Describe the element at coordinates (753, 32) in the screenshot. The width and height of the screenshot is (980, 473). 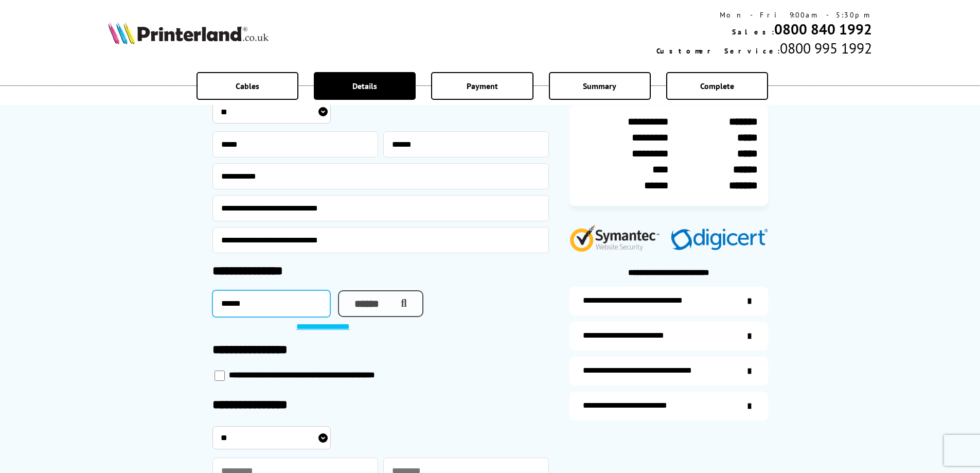
I see `span: Sales:` at that location.